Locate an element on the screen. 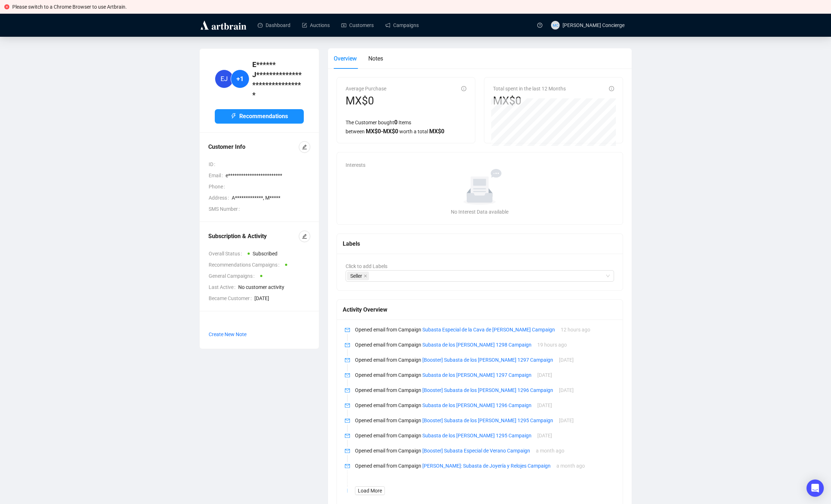 The width and height of the screenshot is (831, 504). span: more is located at coordinates (348, 491).